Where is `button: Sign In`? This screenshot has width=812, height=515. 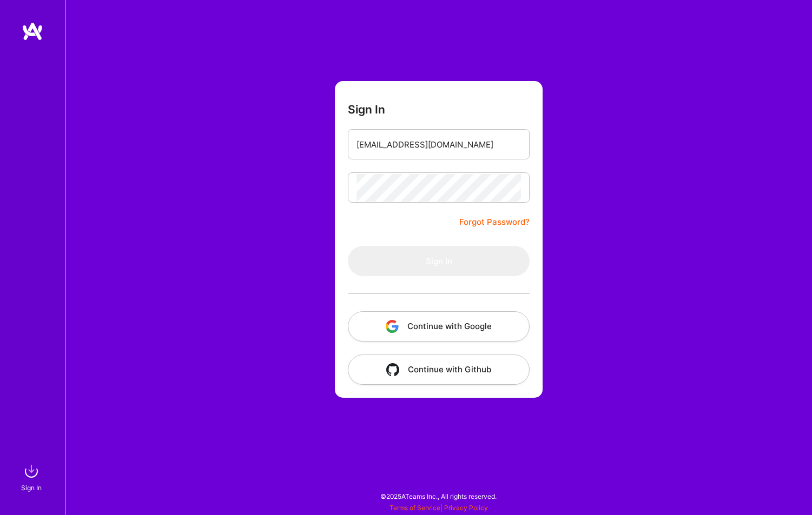
button: Sign In is located at coordinates (438, 261).